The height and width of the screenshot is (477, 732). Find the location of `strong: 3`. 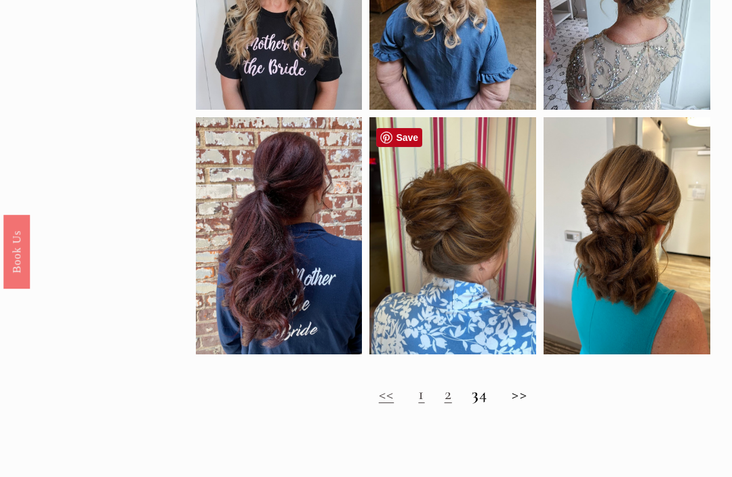

strong: 3 is located at coordinates (475, 394).